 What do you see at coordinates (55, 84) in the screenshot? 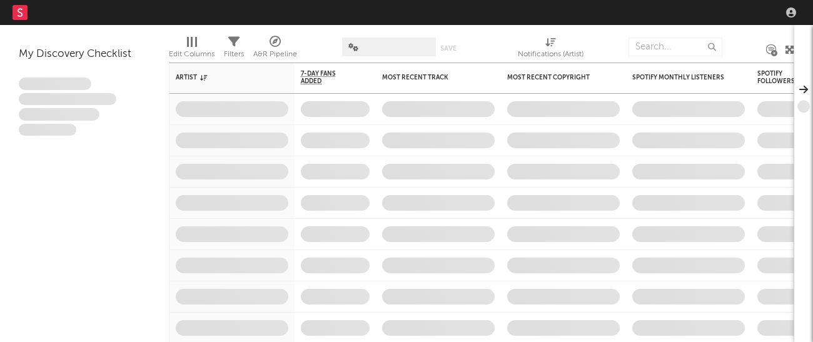
I see `span: Lorem ipsum dolor` at bounding box center [55, 84].